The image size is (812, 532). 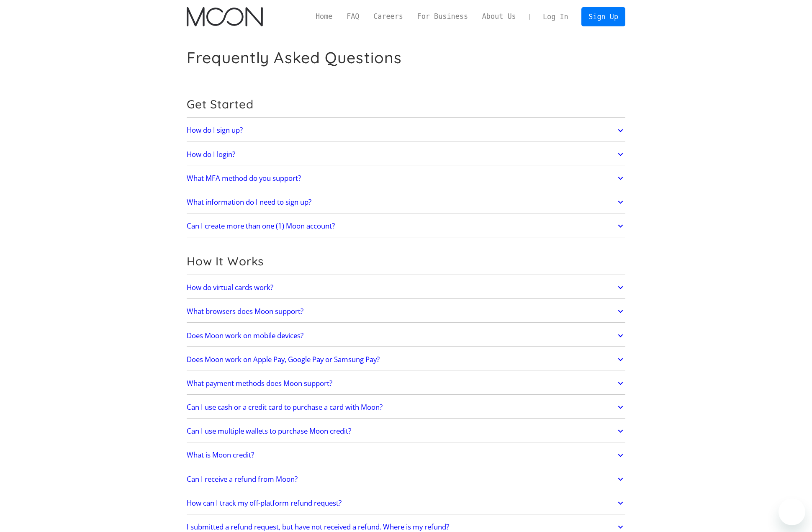 What do you see at coordinates (406, 131) in the screenshot?
I see `a: How do I sign up?` at bounding box center [406, 131].